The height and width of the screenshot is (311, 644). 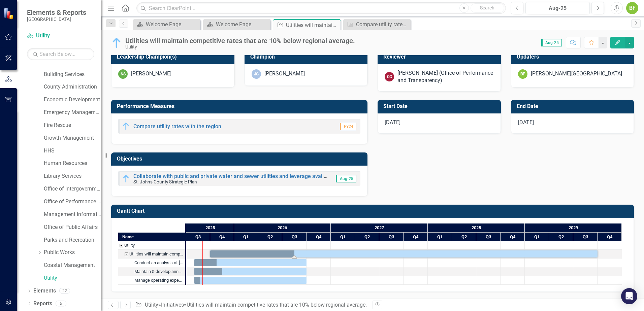 What do you see at coordinates (487, 8) in the screenshot?
I see `span: Search` at bounding box center [487, 8].